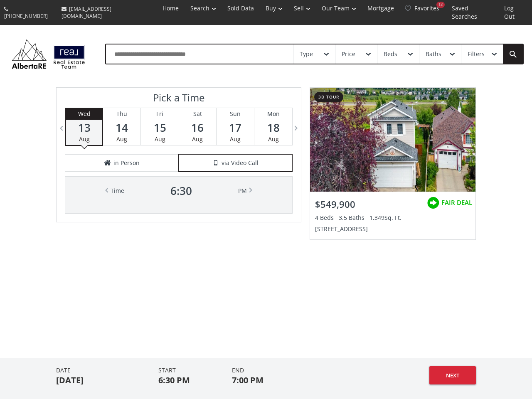  What do you see at coordinates (335, 204) in the screenshot?
I see `span: $549,900` at bounding box center [335, 204].